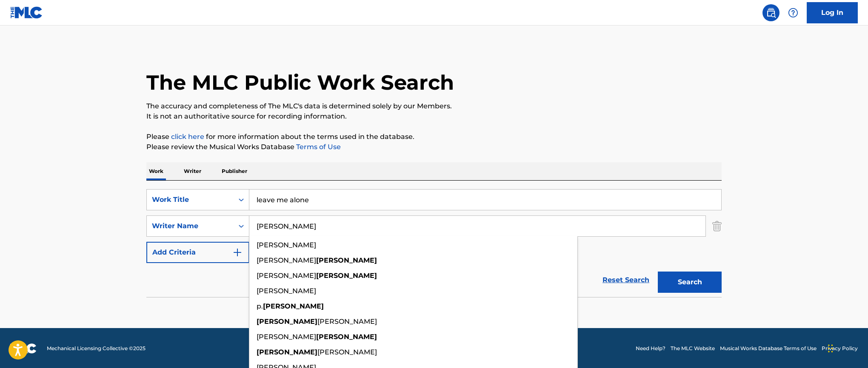 Image resolution: width=868 pixels, height=368 pixels. What do you see at coordinates (197, 252) in the screenshot?
I see `button: Add Criteria` at bounding box center [197, 252].